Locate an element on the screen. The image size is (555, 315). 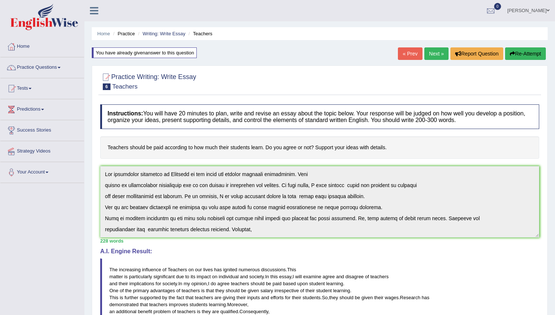
a: Practice Questions is located at coordinates (42, 66).